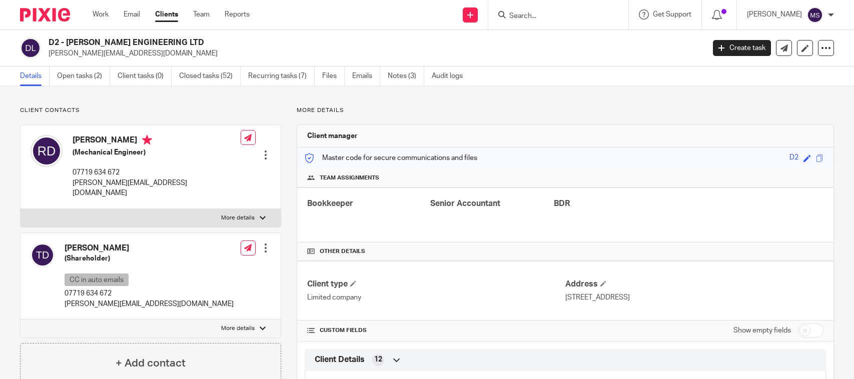 Image resolution: width=854 pixels, height=379 pixels. What do you see at coordinates (353, 284) in the screenshot?
I see `span: Change Client type` at bounding box center [353, 284].